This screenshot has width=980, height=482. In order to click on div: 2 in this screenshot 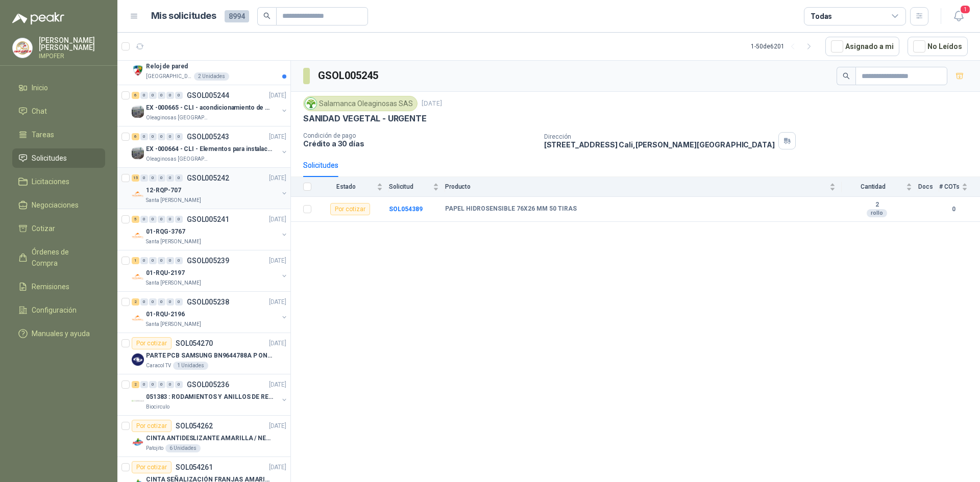, I will do `click(136, 385)`.